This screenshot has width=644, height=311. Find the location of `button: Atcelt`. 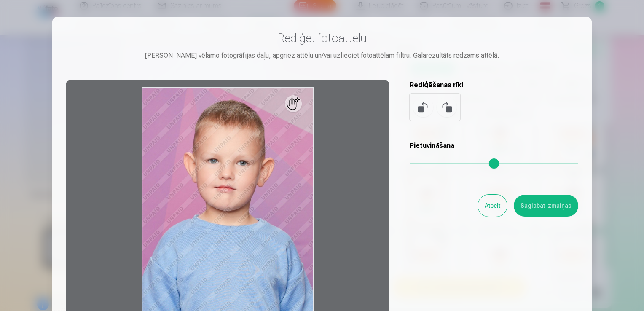

button: Atcelt is located at coordinates (492, 206).